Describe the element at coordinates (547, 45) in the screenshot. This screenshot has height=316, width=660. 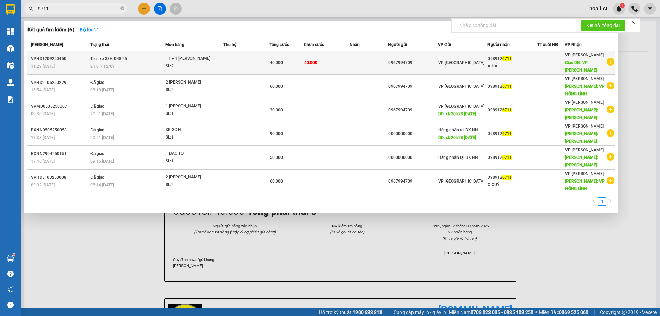
I see `span: TT xuất HĐ` at that location.